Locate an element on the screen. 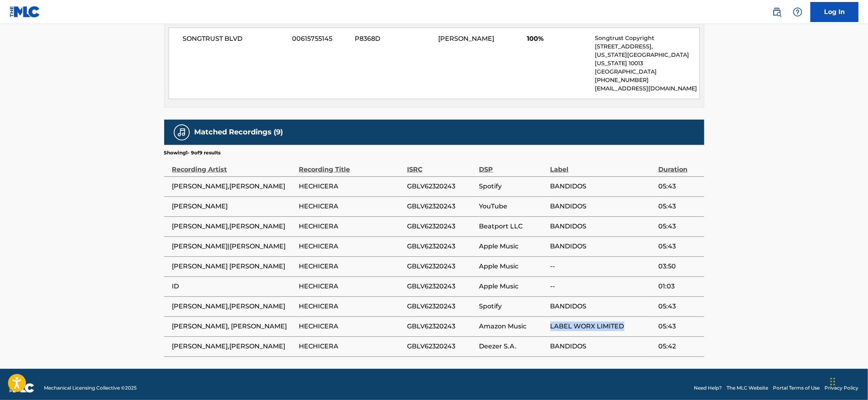  div: Help is located at coordinates (798, 12).